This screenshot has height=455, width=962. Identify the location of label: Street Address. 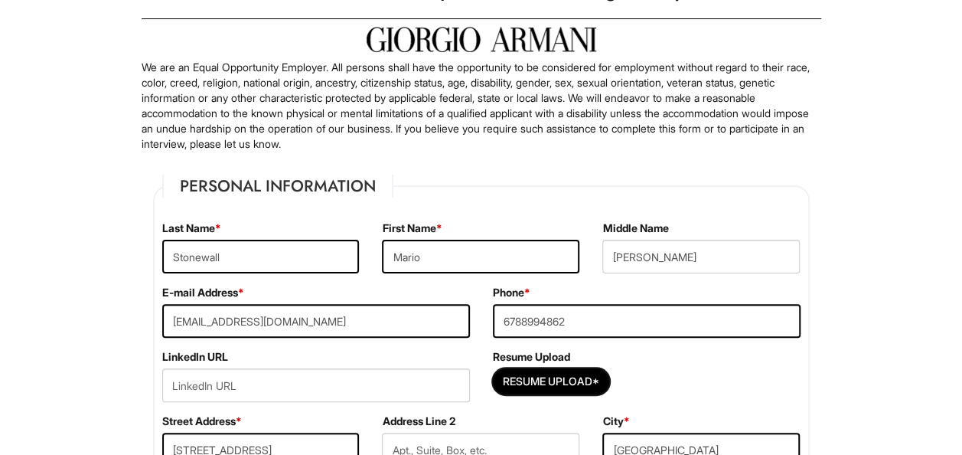
(202, 421).